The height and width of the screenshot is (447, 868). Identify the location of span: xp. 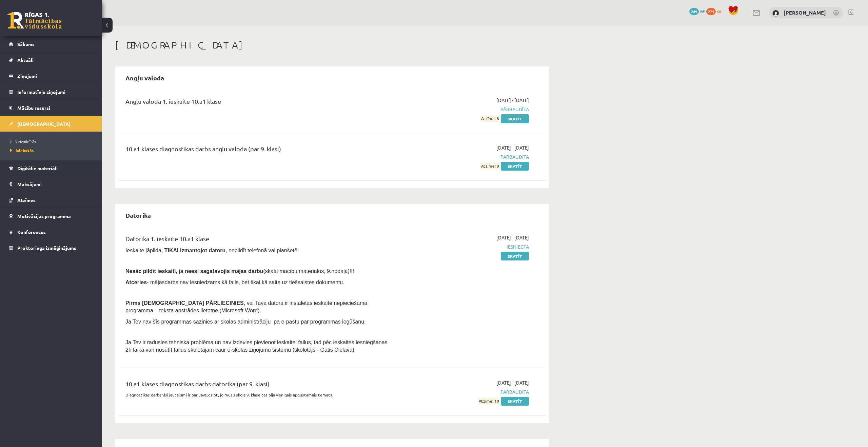
(719, 11).